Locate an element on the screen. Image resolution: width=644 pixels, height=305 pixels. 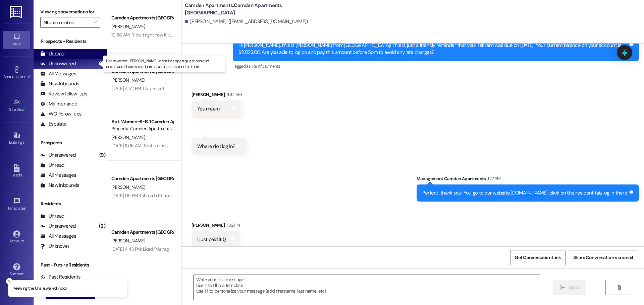
a: Support is located at coordinates (17, 270).